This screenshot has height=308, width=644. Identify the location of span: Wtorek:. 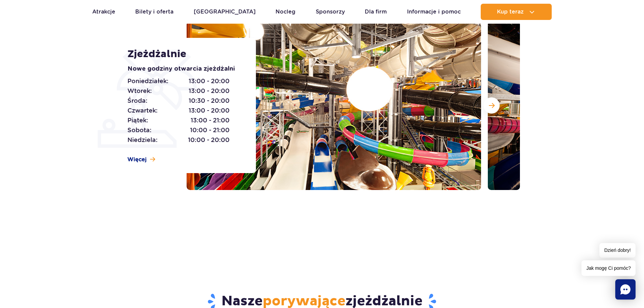
(140, 91).